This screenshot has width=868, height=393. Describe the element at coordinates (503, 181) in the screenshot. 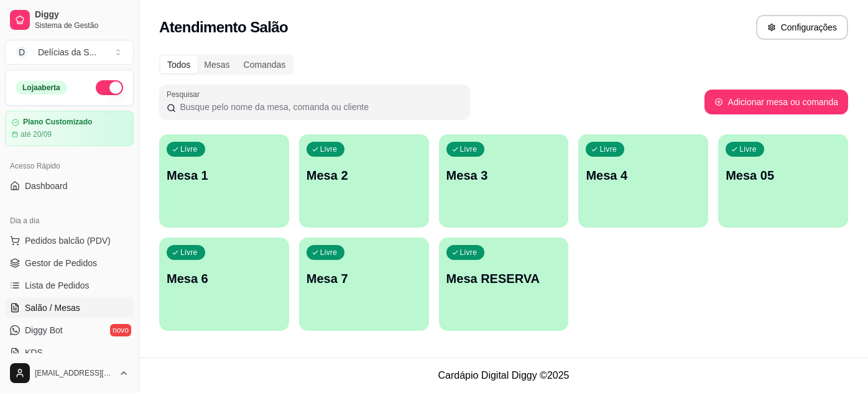

I see `button: LivreMesa 3` at that location.